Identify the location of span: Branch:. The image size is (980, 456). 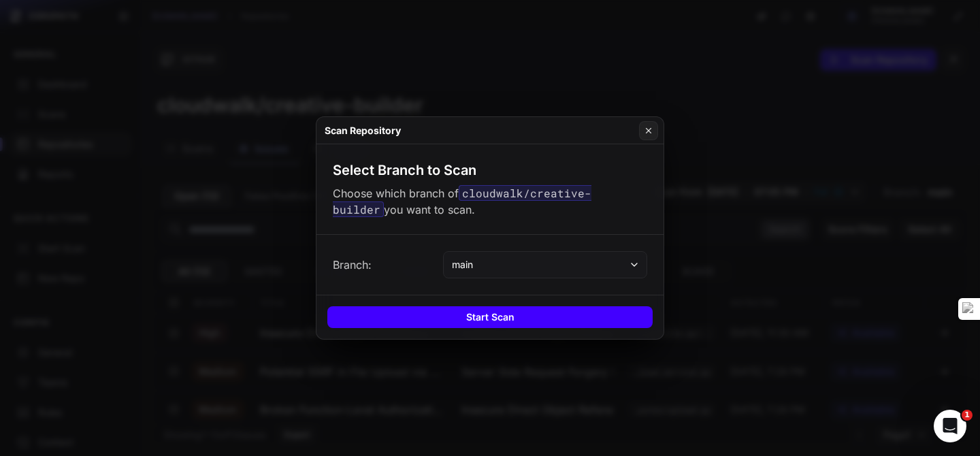
(352, 265).